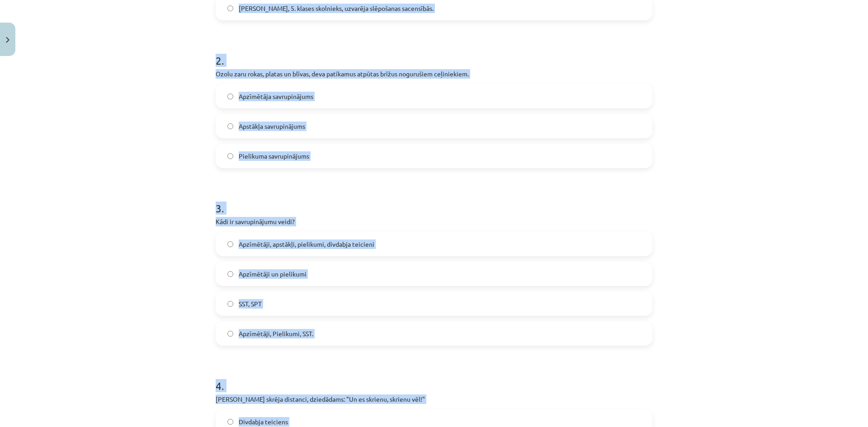 The height and width of the screenshot is (427, 868). I want to click on input: Apzīmētāji, apstākļi, pielikumi, divdabja teicieni, so click(230, 244).